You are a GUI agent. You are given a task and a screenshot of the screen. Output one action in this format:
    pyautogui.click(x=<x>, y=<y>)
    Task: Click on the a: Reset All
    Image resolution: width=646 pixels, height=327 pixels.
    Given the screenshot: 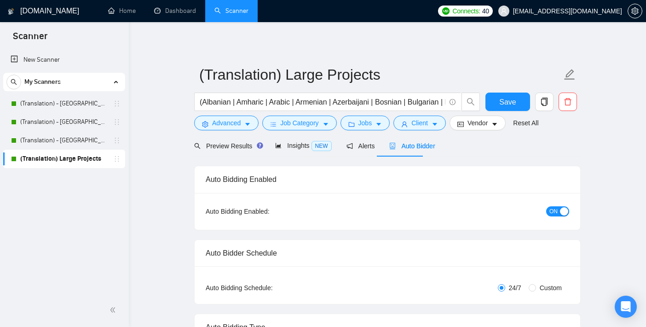 What is the action you would take?
    pyautogui.click(x=525, y=123)
    